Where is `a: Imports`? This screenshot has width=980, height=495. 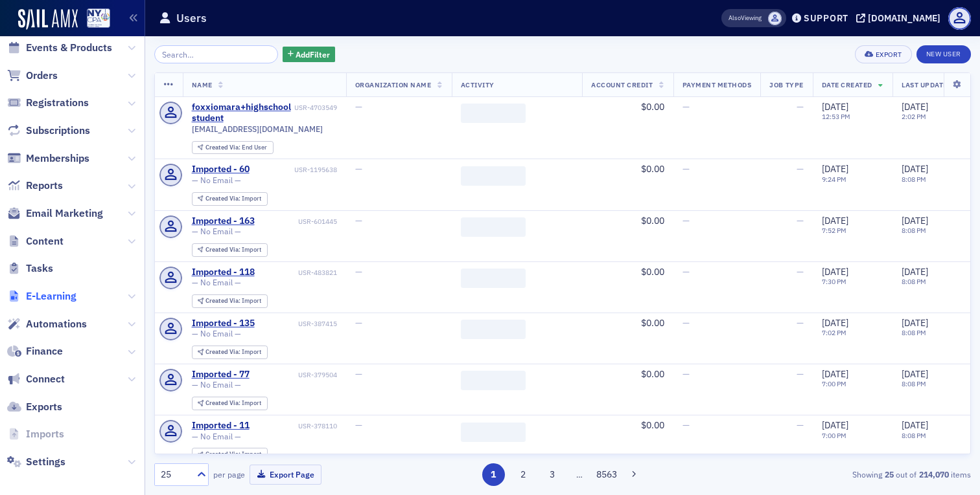 a: Imports is located at coordinates (36, 435).